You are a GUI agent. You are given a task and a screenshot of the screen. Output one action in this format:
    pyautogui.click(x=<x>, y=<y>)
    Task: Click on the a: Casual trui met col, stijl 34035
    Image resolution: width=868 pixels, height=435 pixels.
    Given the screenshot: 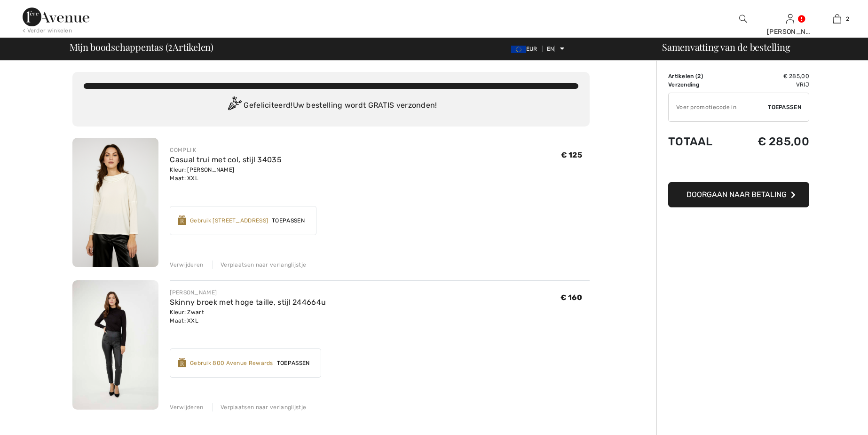 What is the action you would take?
    pyautogui.click(x=226, y=159)
    